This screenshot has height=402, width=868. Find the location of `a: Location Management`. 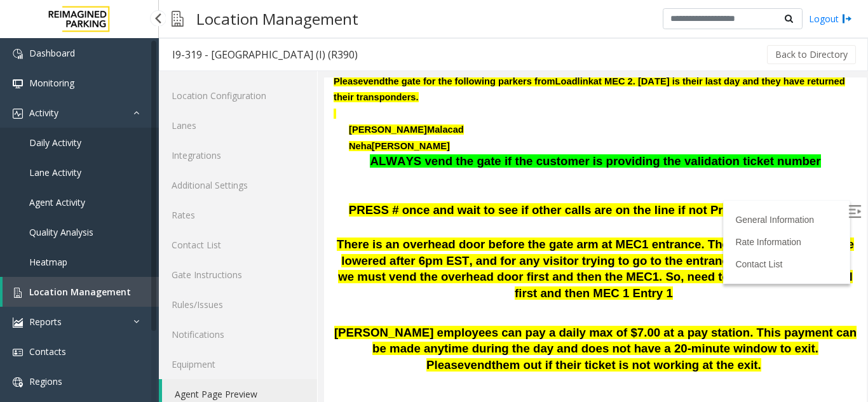

a: Location Management is located at coordinates (80, 291).